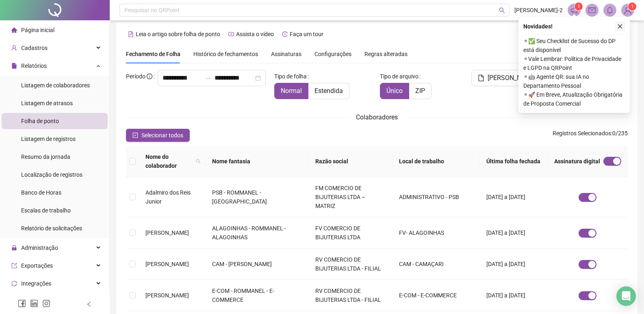 The width and height of the screenshot is (644, 314). I want to click on span: Listagem de colaboradores, so click(55, 85).